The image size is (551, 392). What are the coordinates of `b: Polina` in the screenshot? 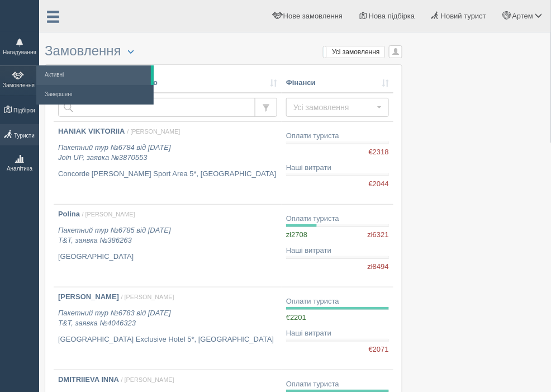 It's located at (69, 214).